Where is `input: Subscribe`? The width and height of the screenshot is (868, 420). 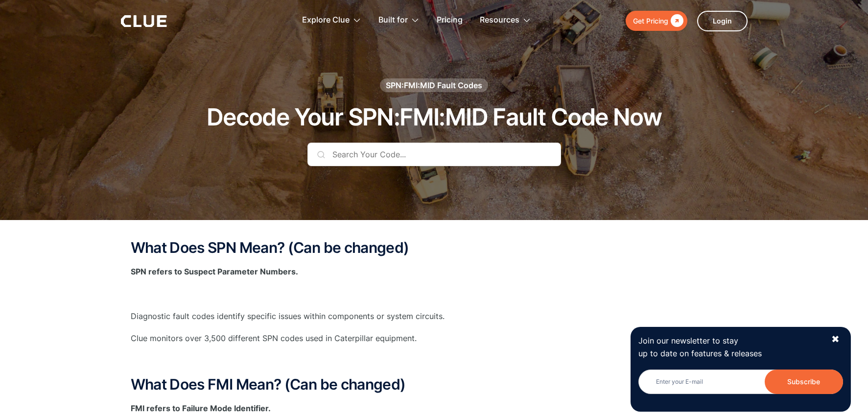
input: Subscribe is located at coordinates (804, 382).